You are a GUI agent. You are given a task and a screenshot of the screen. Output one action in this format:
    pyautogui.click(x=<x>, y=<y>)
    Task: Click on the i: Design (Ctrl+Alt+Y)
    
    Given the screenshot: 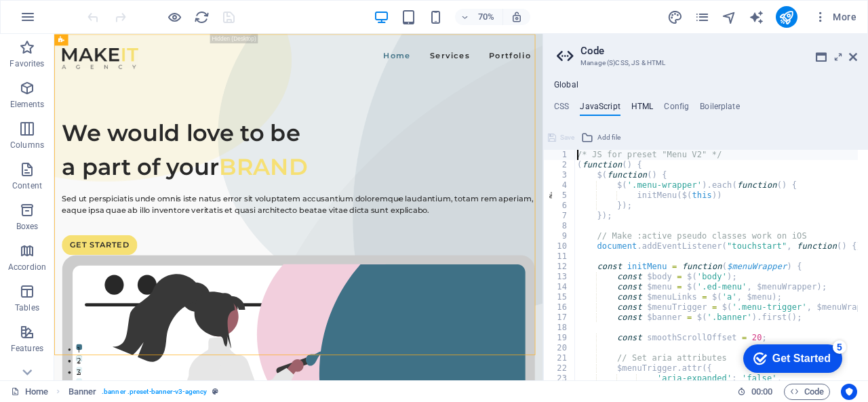 What is the action you would take?
    pyautogui.click(x=675, y=17)
    